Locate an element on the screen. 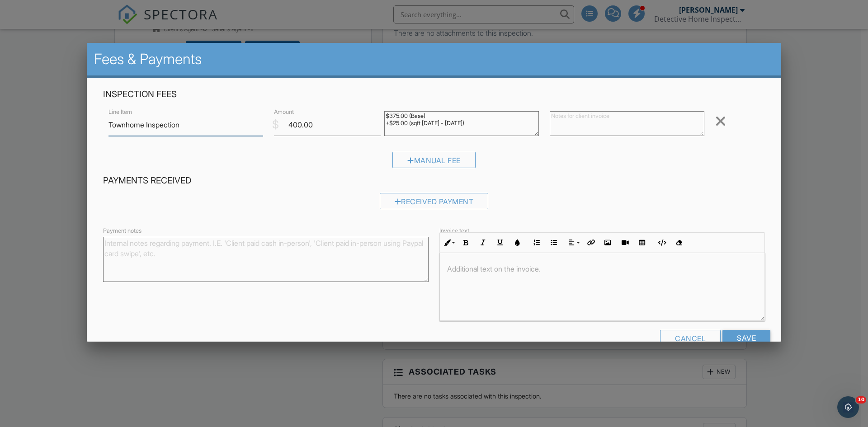 The height and width of the screenshot is (427, 868). a: Manual Fee is located at coordinates (434, 163).